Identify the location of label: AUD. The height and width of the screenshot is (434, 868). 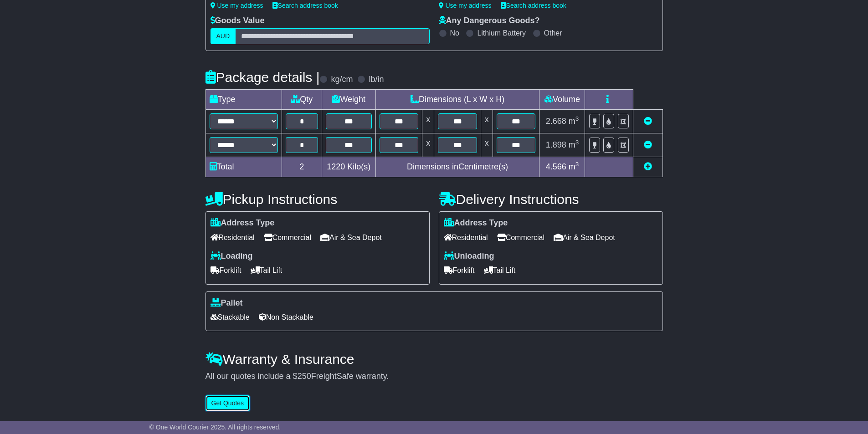
(223, 36).